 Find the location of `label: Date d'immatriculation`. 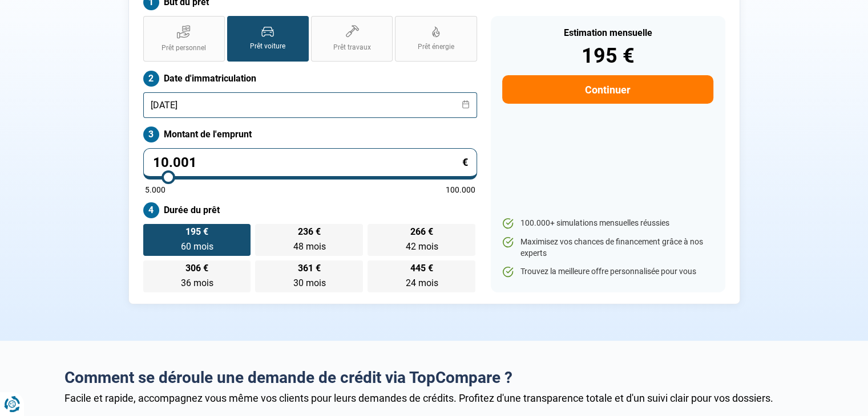

label: Date d'immatriculation is located at coordinates (310, 79).